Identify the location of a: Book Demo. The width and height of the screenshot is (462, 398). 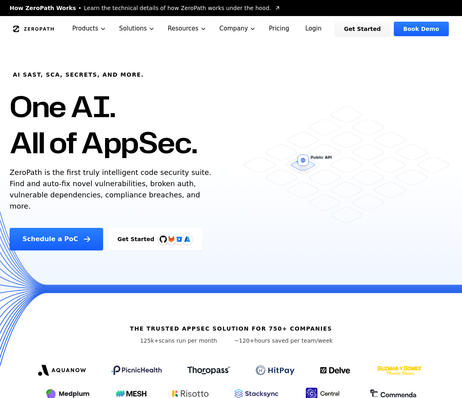
(421, 29).